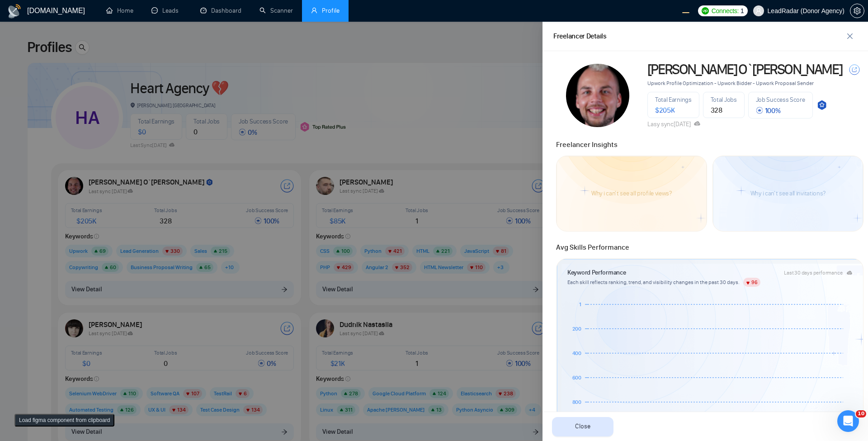 This screenshot has height=441, width=868. What do you see at coordinates (587, 144) in the screenshot?
I see `span: Freelancer Insights` at bounding box center [587, 144].